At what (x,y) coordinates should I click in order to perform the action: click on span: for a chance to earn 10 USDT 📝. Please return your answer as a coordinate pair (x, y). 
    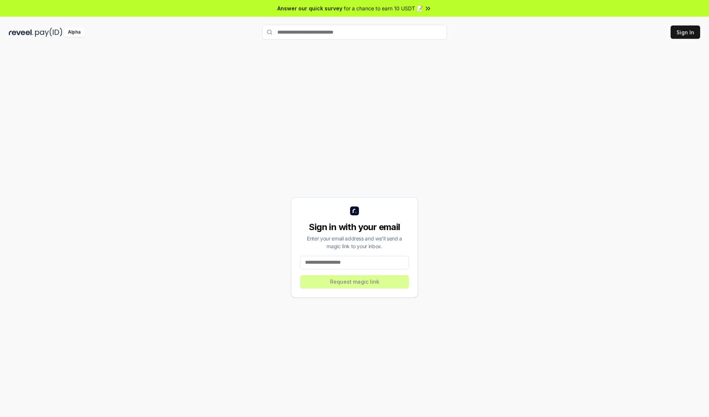
    Looking at the image, I should click on (383, 8).